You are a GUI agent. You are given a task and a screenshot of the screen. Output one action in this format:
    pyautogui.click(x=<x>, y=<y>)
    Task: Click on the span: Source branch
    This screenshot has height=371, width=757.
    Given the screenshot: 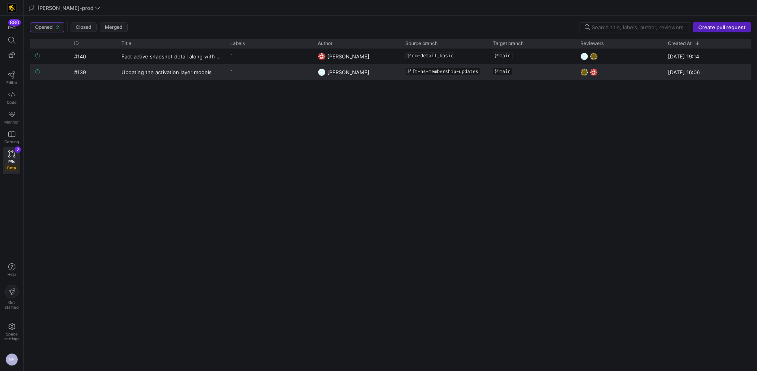 What is the action you would take?
    pyautogui.click(x=422, y=43)
    